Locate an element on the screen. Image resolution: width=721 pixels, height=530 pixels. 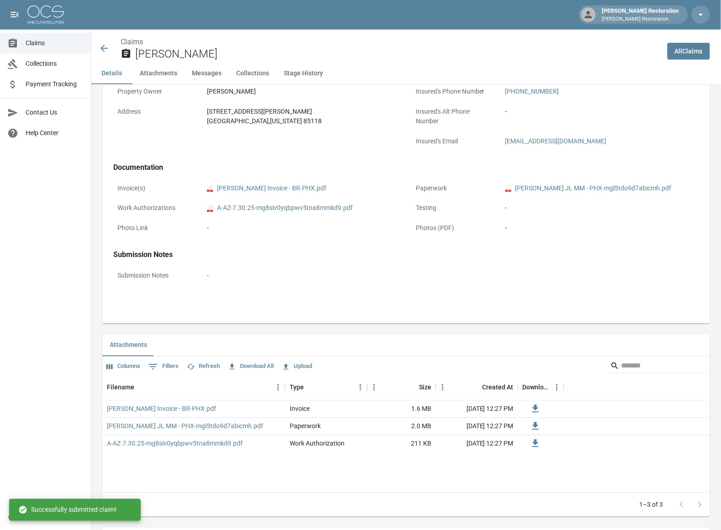
p: Testing is located at coordinates (453, 208).